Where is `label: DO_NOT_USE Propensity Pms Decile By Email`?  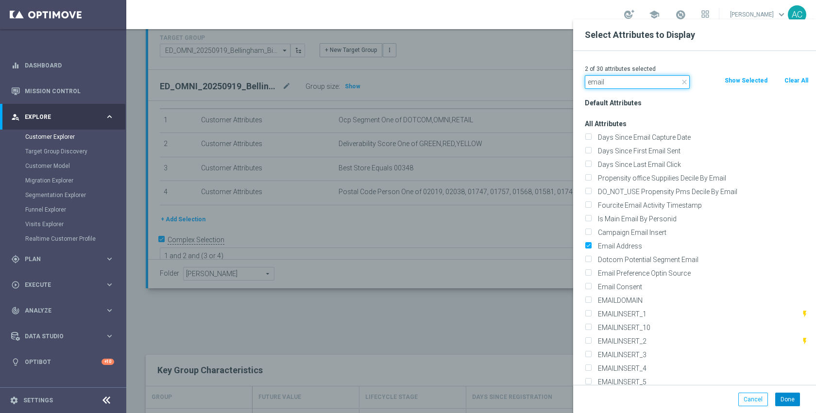
label: DO_NOT_USE Propensity Pms Decile By Email is located at coordinates (701, 192).